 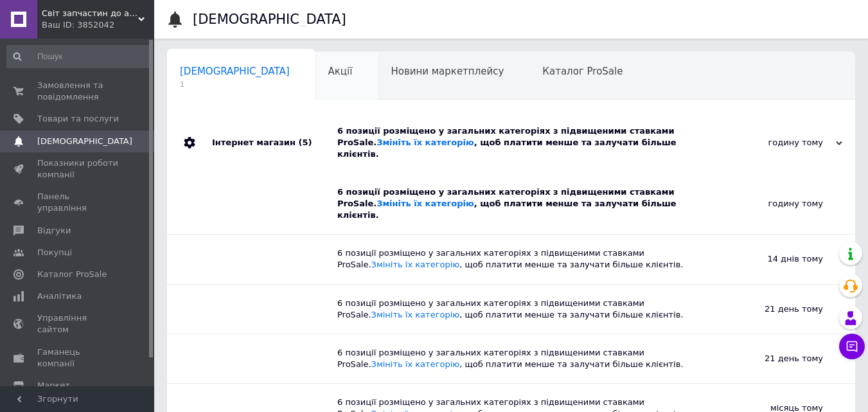 What do you see at coordinates (55, 253) in the screenshot?
I see `span: Покупці` at bounding box center [55, 253].